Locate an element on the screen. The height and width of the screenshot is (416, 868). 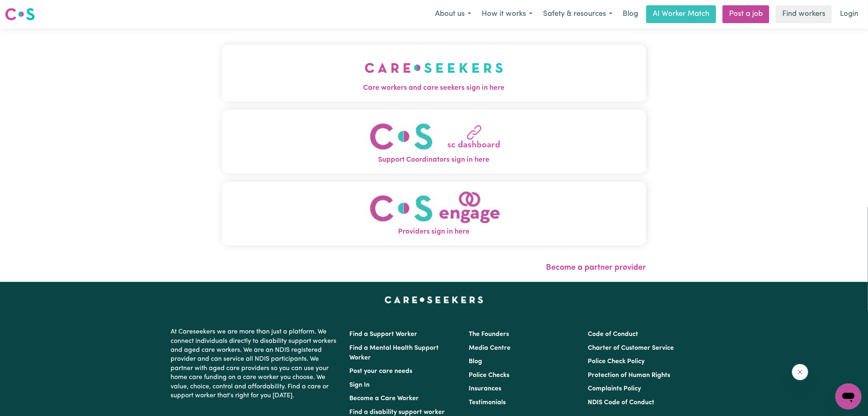
a: Find a disability support worker is located at coordinates (397, 412).